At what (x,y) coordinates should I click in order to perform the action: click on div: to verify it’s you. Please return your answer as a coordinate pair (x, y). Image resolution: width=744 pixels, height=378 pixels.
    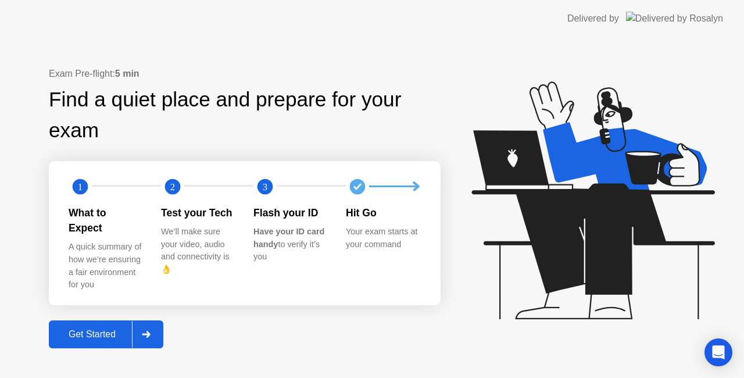
    Looking at the image, I should click on (290, 244).